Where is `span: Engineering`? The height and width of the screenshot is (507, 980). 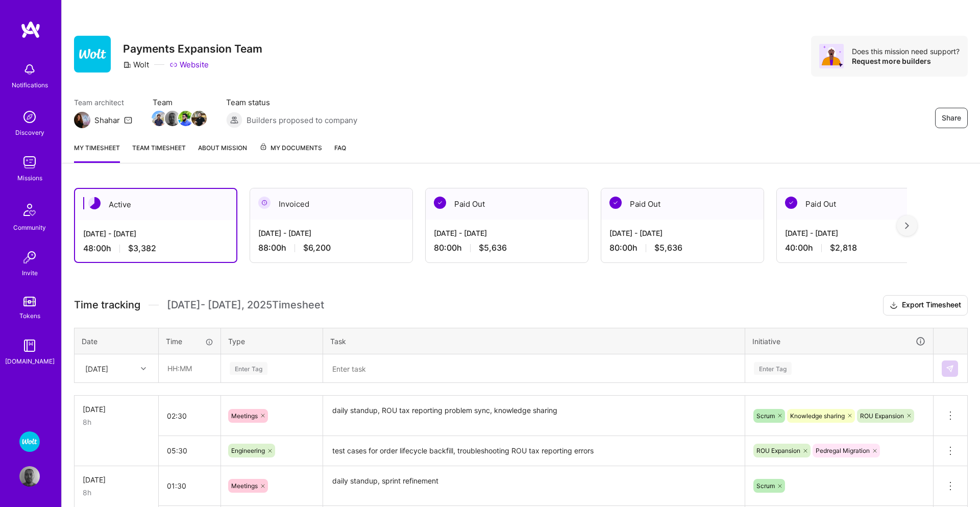 span: Engineering is located at coordinates (248, 451).